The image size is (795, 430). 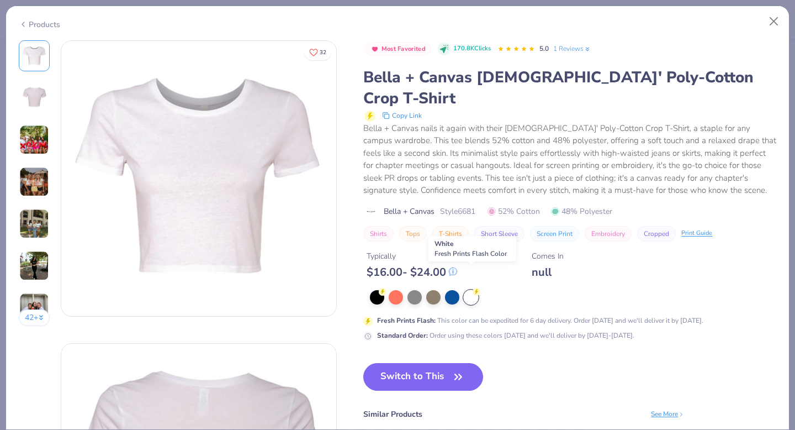 What do you see at coordinates (393, 414) in the screenshot?
I see `div: Similar Products` at bounding box center [393, 414].